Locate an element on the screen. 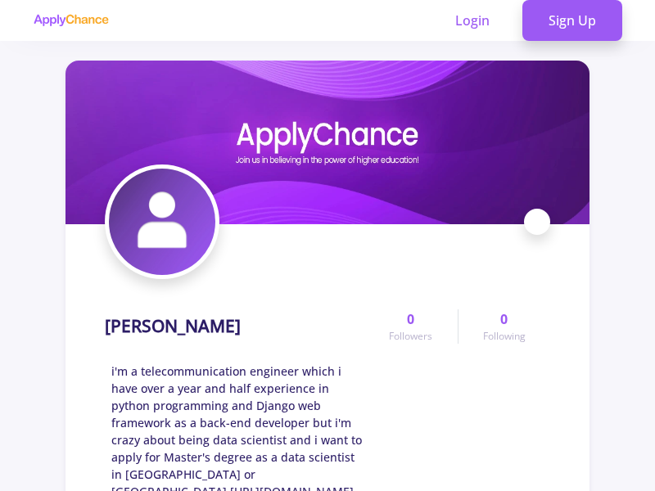 The image size is (655, 491). span: Followers is located at coordinates (410, 336).